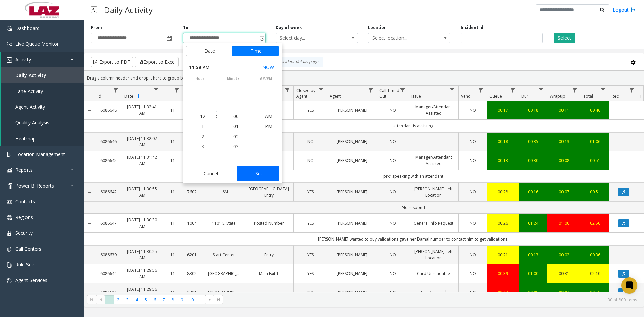 The height and width of the screenshot is (317, 644). I want to click on span: 00, so click(236, 116).